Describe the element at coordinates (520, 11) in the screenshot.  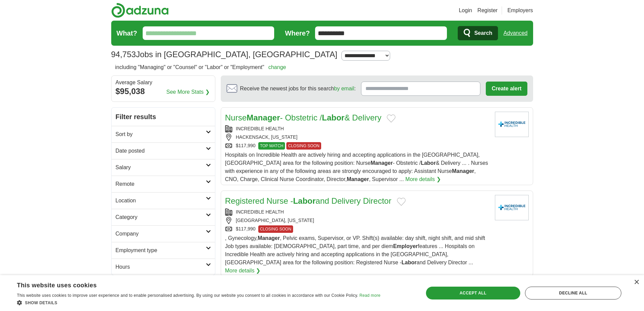
I see `a: Employers` at that location.